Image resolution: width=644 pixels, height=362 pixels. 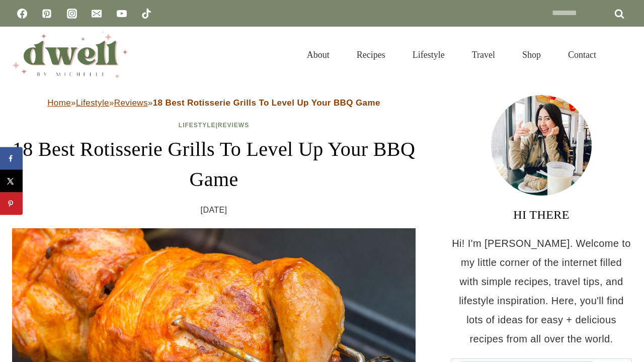 What do you see at coordinates (483, 55) in the screenshot?
I see `a: Travel` at bounding box center [483, 55].